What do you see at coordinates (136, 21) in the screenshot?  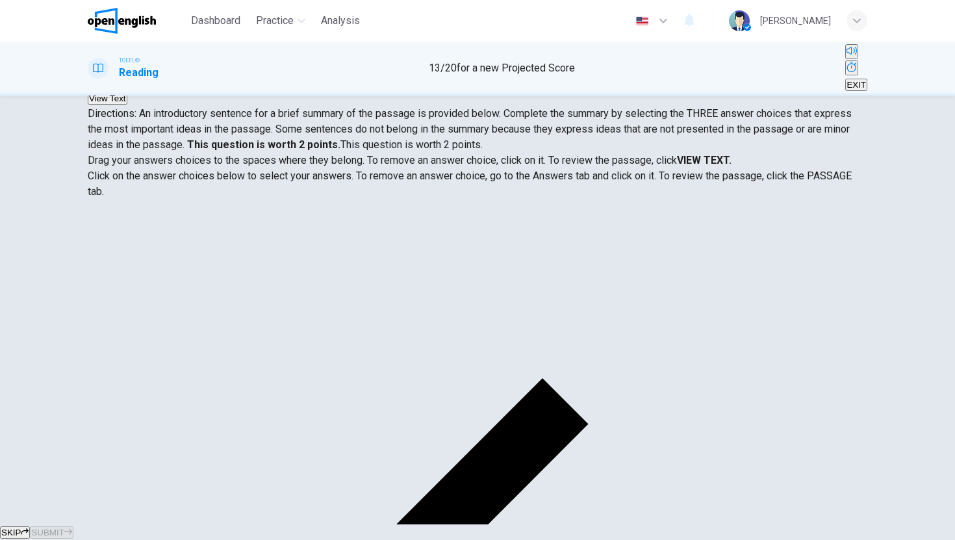 I see `a: OpenEnglish logo` at bounding box center [136, 21].